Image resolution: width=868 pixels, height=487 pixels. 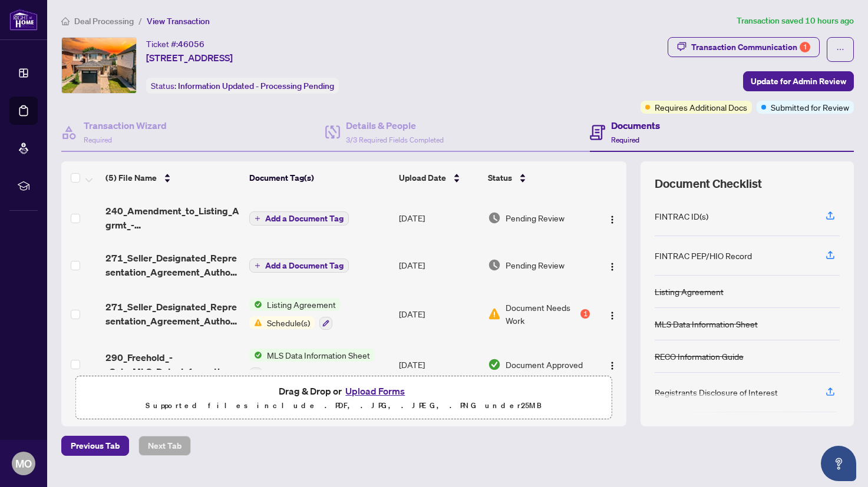 I want to click on img: IMG-E12308929_1.jpg, so click(x=99, y=65).